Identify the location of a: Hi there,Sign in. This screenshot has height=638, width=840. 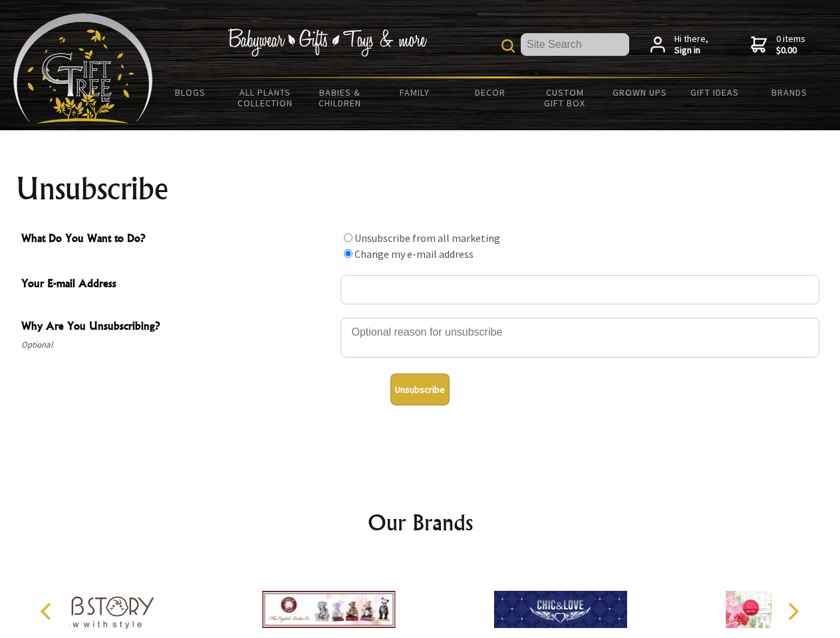
(679, 45).